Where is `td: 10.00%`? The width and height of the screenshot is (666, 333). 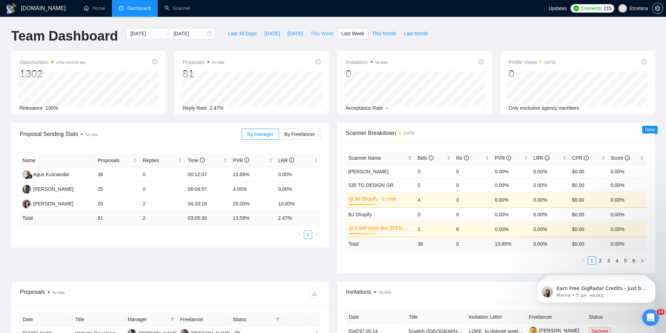
td: 10.00% is located at coordinates (297, 204).